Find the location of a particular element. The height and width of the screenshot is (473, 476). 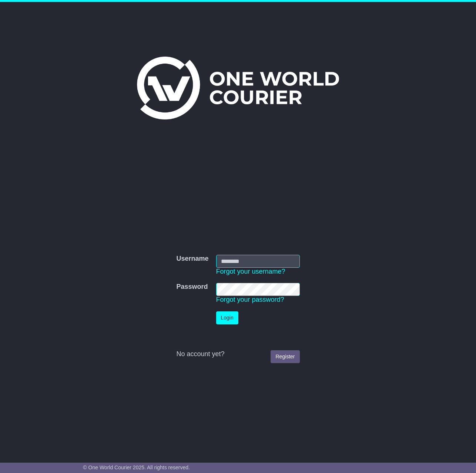

a: Forgot your username? is located at coordinates (251, 271).